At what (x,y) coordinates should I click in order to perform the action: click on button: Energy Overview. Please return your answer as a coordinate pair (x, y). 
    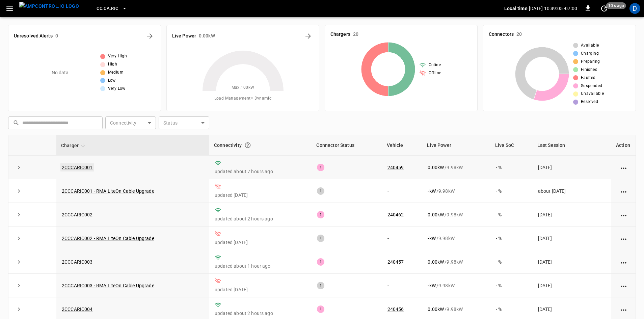
    Looking at the image, I should click on (308, 36).